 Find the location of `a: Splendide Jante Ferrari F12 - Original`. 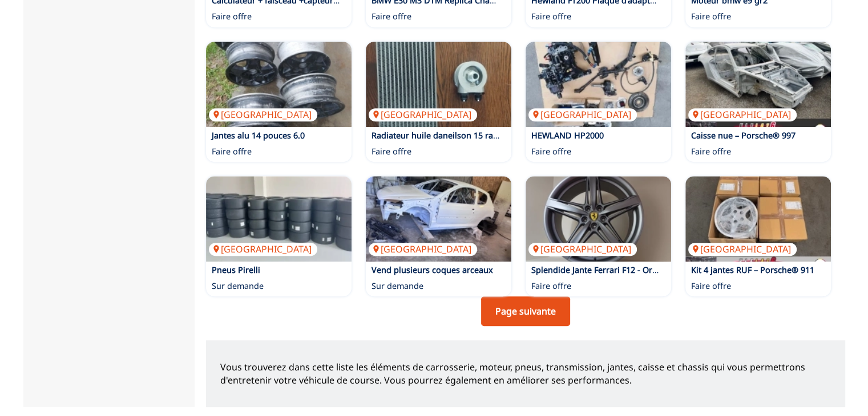

a: Splendide Jante Ferrari F12 - Original is located at coordinates (602, 270).